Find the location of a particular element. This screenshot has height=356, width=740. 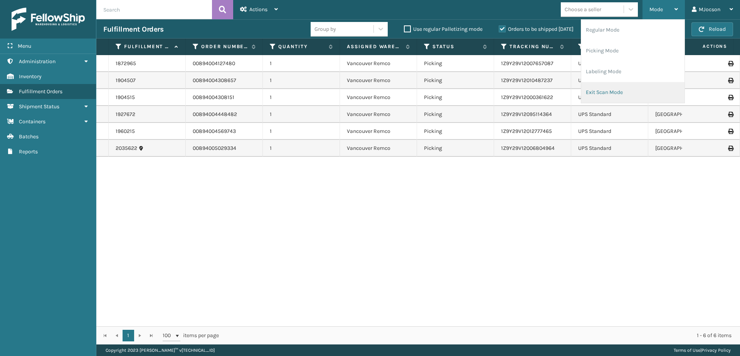

a: Terms of Use is located at coordinates (687, 350).